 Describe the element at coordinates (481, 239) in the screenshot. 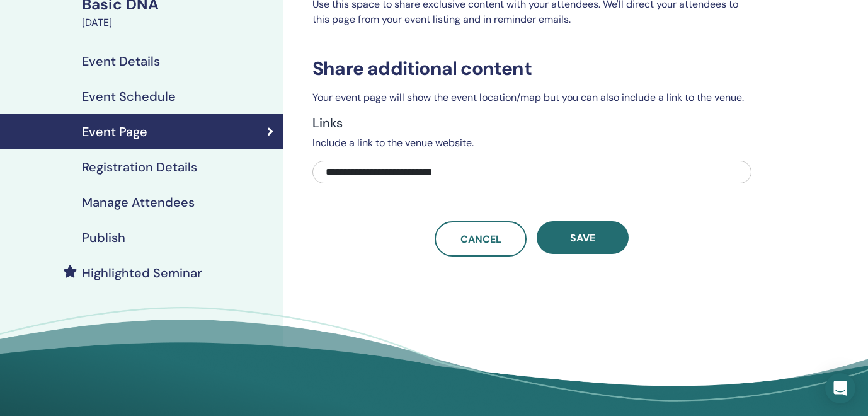

I see `span: Cancel` at that location.